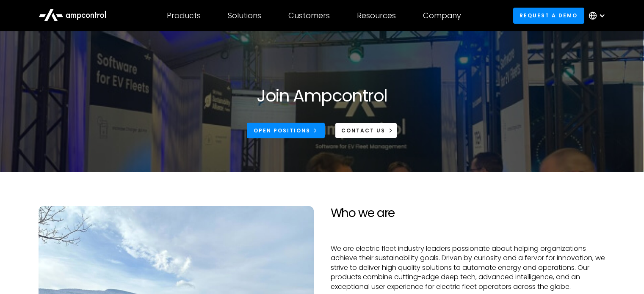  Describe the element at coordinates (322, 96) in the screenshot. I see `h1: Join Ampcontrol` at that location.